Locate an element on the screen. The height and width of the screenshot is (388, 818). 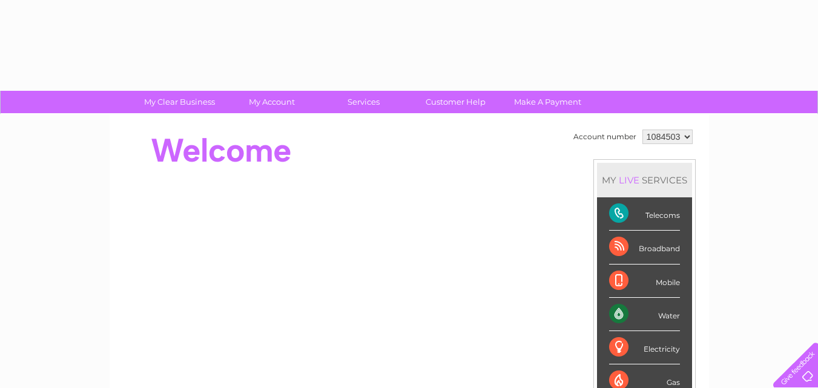
div: Mobile is located at coordinates (644, 281).